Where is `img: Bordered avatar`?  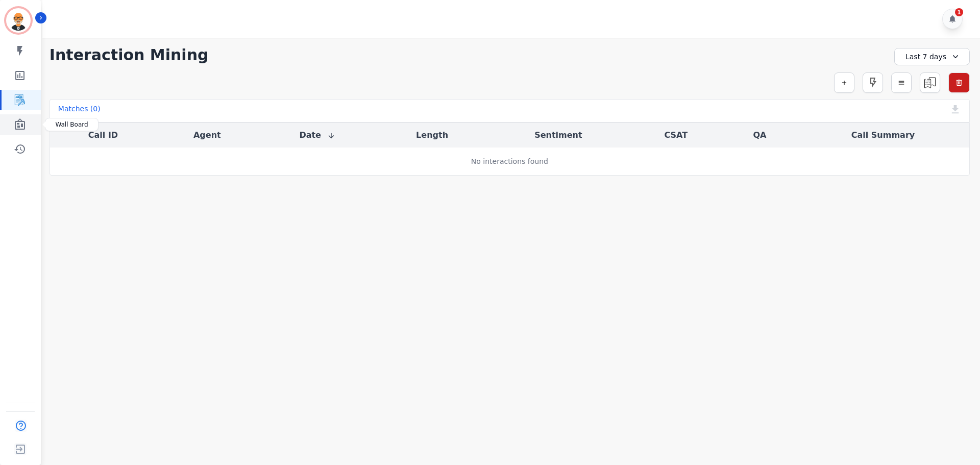
img: Bordered avatar is located at coordinates (19, 20).